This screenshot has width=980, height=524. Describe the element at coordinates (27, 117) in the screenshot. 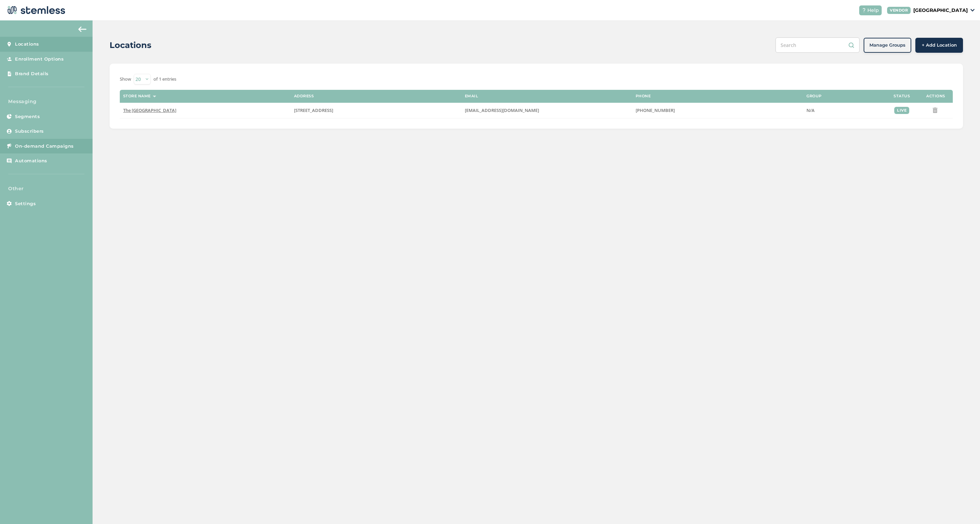

I see `span: Segments` at that location.